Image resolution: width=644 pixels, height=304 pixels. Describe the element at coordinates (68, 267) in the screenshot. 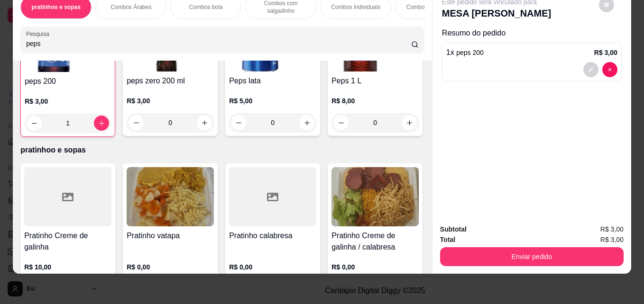

I see `p: R$ 10,00` at that location.